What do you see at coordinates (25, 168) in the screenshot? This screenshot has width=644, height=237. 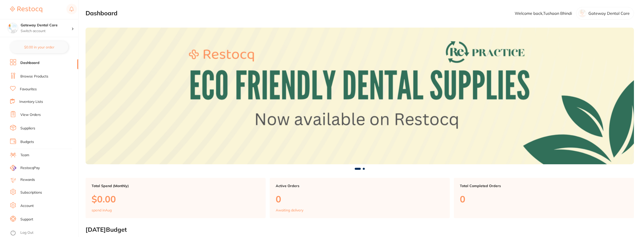 I see `a: RestocqPay` at bounding box center [25, 168].